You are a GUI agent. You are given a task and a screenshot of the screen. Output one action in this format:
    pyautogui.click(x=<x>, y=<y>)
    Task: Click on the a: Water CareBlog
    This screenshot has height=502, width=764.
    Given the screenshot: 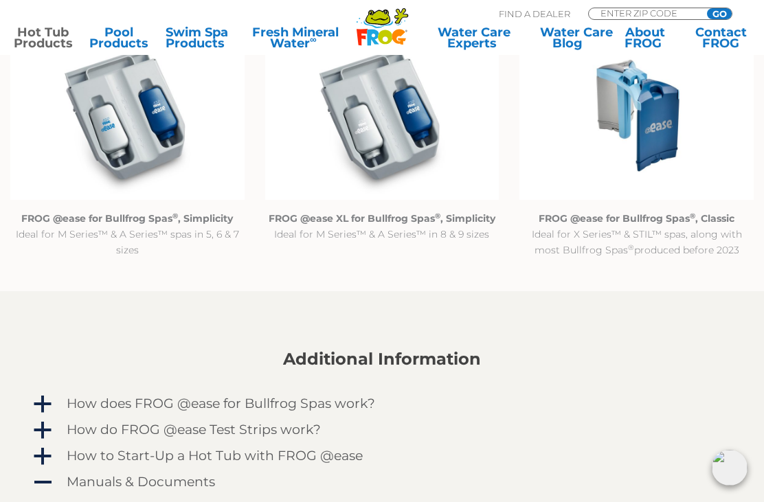 What is the action you would take?
    pyautogui.click(x=570, y=38)
    